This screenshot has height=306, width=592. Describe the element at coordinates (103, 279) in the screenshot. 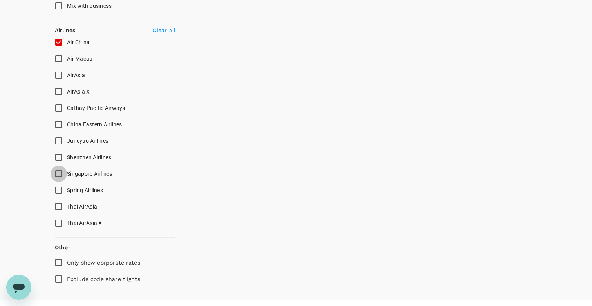

I see `p: Exclude code share flights` at that location.